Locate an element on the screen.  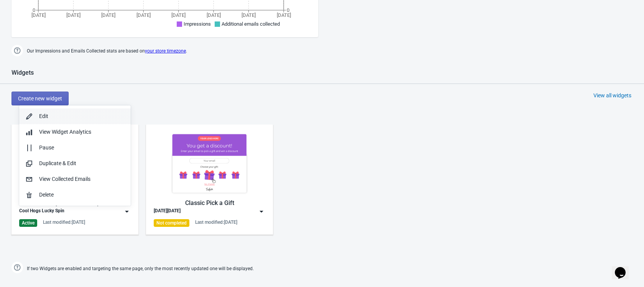
span: Additional emails collected is located at coordinates (251, 24).